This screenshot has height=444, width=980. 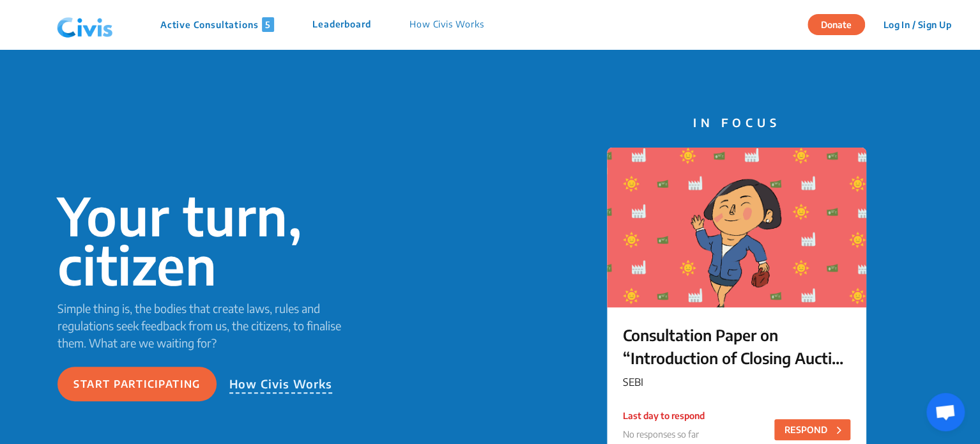 I want to click on img: navlogo.png, so click(x=85, y=25).